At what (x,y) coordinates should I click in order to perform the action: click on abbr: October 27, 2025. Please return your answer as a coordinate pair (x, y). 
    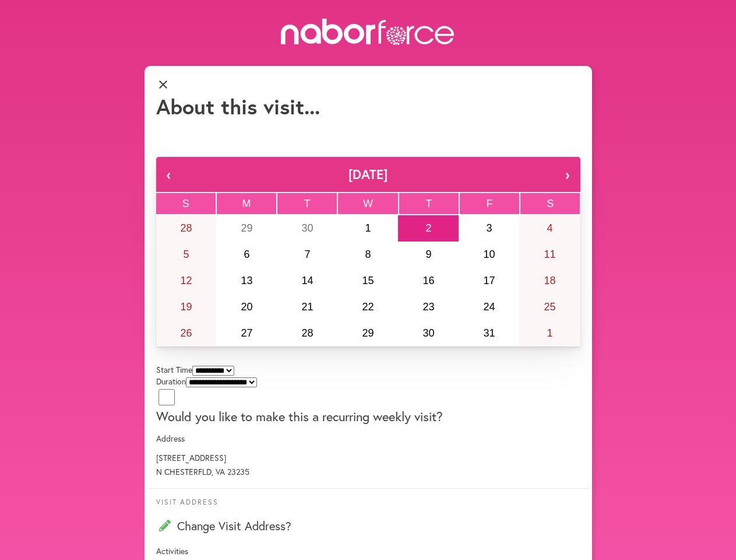
    Looking at the image, I should click on (246, 333).